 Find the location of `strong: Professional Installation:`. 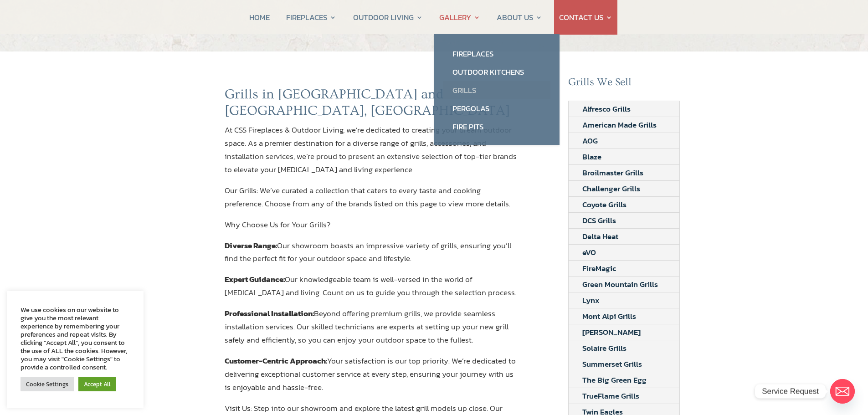

strong: Professional Installation: is located at coordinates (270, 314).